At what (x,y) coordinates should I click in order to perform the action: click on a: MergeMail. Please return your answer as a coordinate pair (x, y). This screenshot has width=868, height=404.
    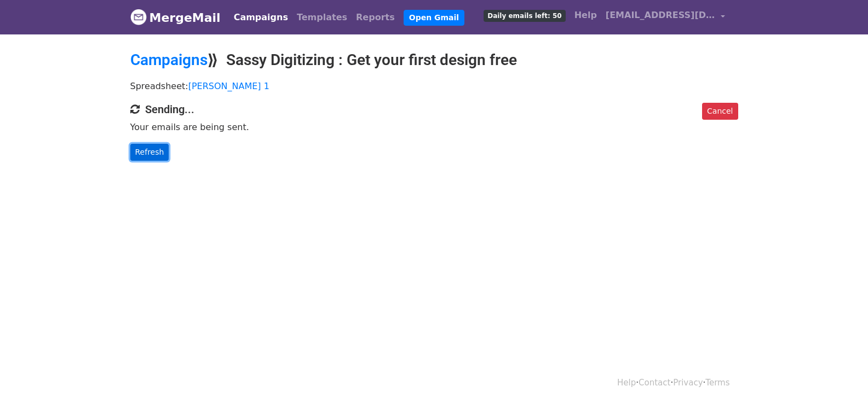
    Looking at the image, I should click on (175, 18).